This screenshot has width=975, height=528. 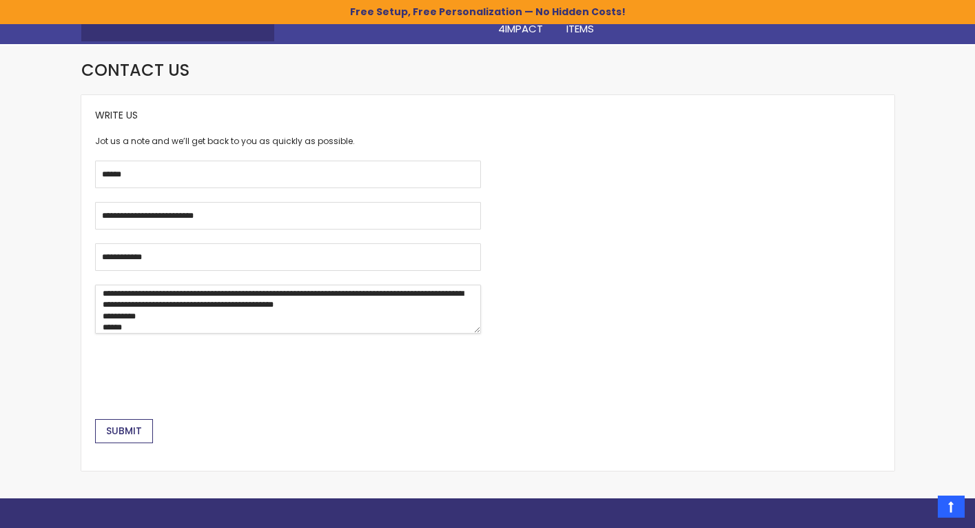 What do you see at coordinates (117, 115) in the screenshot?
I see `span: Write Us` at bounding box center [117, 115].